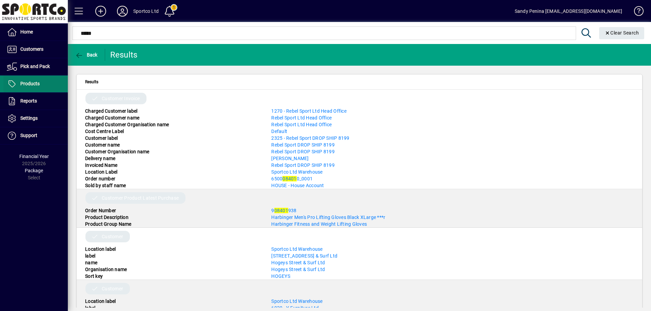 The image size is (651, 311). I want to click on span: Results, so click(91, 82).